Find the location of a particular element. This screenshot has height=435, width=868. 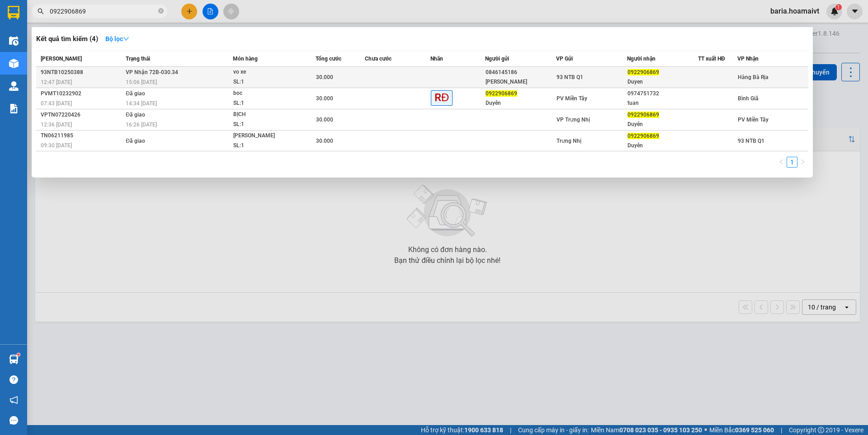

span: Bình Giã is located at coordinates (748, 98).